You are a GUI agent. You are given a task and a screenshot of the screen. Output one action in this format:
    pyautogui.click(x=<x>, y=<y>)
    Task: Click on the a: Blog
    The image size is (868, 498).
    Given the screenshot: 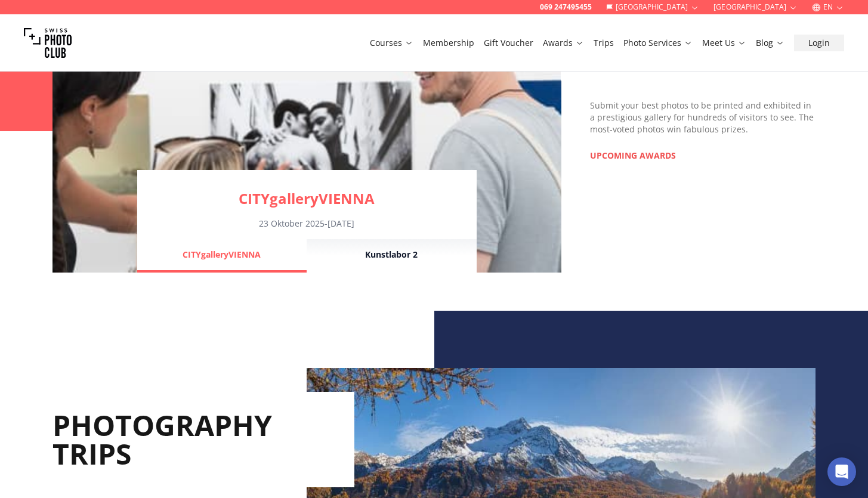 What is the action you would take?
    pyautogui.click(x=770, y=43)
    